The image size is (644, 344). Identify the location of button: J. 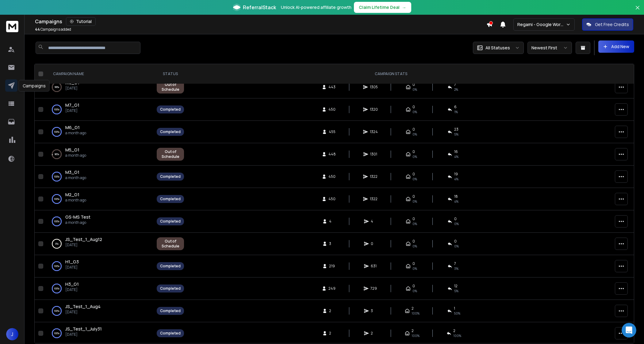
(13, 334).